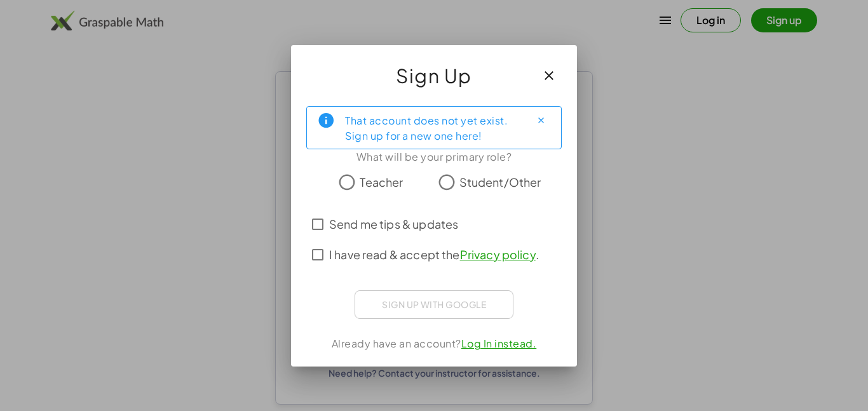  I want to click on div: What will be your primary role?, so click(434, 157).